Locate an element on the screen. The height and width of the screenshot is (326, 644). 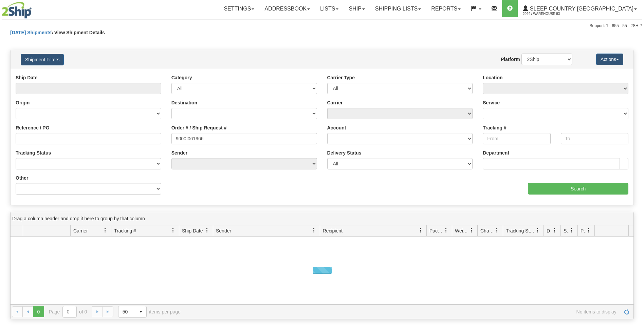
a: Carrier filter column settings is located at coordinates (105, 230).